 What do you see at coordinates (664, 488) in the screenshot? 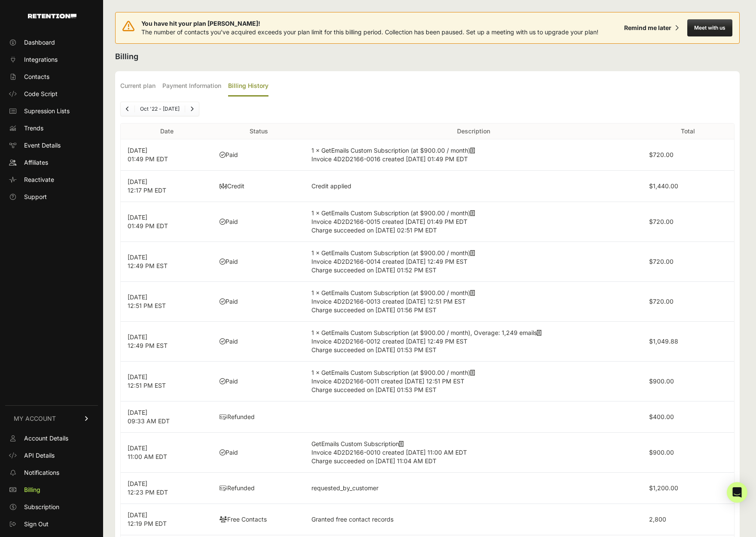
I see `label: $1,200.00` at bounding box center [664, 488].